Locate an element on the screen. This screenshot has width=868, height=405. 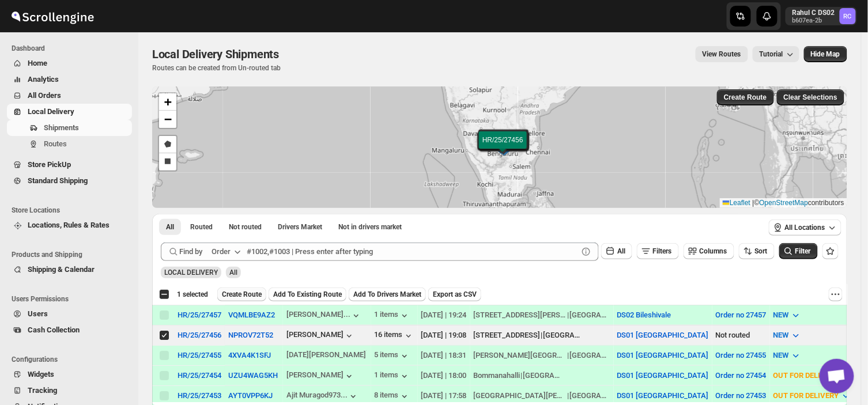
button: view route is located at coordinates (722, 54).